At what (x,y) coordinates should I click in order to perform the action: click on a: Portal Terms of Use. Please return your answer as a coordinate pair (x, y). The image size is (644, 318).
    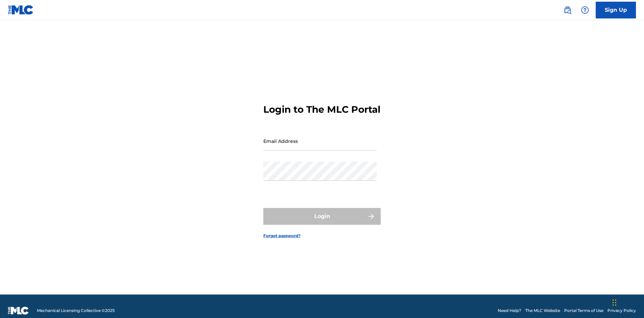
    Looking at the image, I should click on (584, 311).